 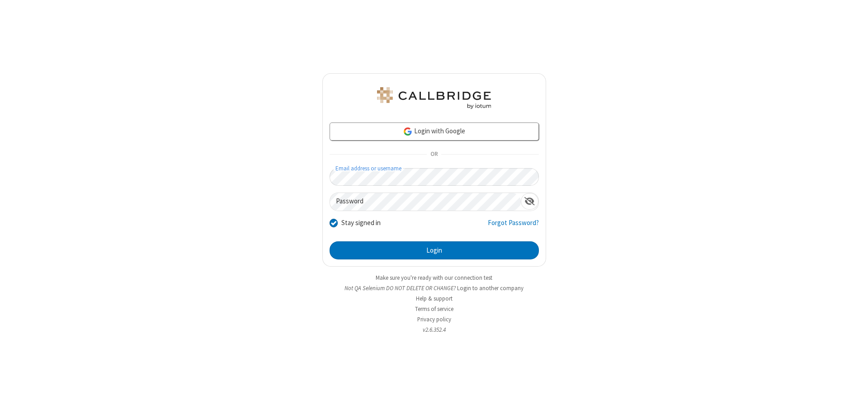 I want to click on button: Login, so click(x=434, y=250).